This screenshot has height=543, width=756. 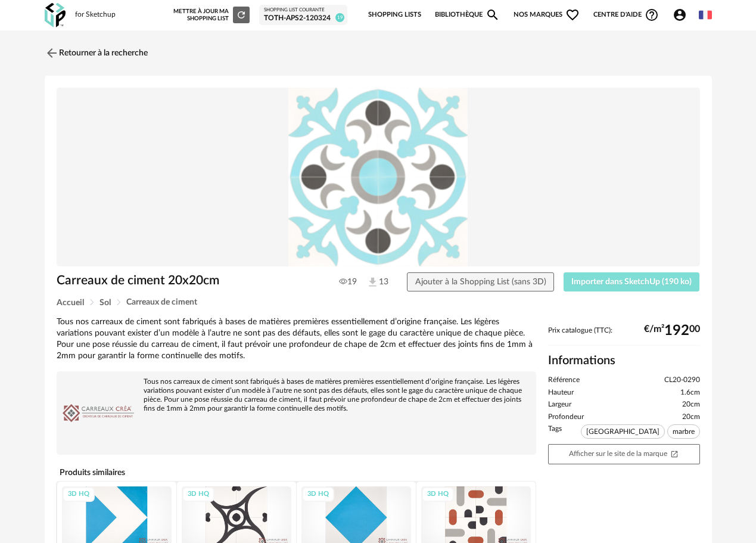 I want to click on a: Shopping List courante Toth-APS2-120324 19, so click(x=303, y=15).